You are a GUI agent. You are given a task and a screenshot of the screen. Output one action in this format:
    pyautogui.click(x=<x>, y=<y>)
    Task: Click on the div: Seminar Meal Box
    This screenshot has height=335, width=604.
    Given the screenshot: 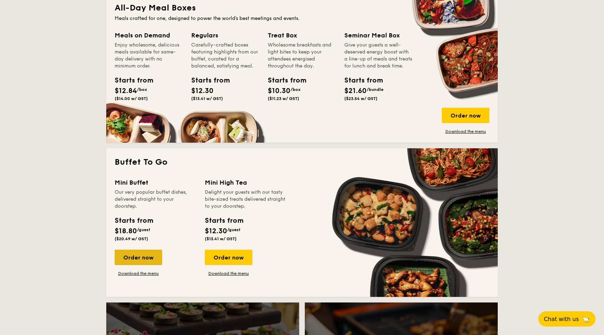 What is the action you would take?
    pyautogui.click(x=378, y=35)
    